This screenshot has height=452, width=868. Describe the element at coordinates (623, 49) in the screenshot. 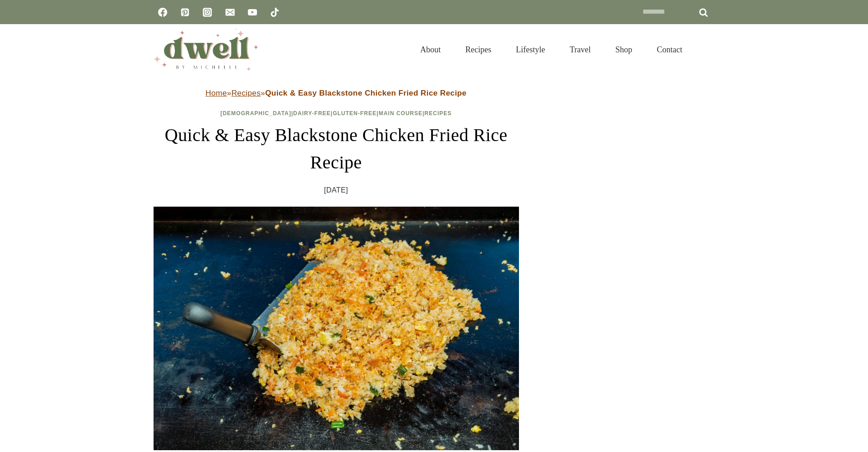

I see `a: Shop` at that location.